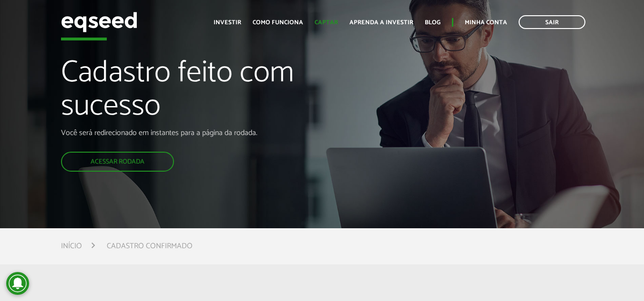 Image resolution: width=644 pixels, height=301 pixels. I want to click on a: Captar, so click(326, 22).